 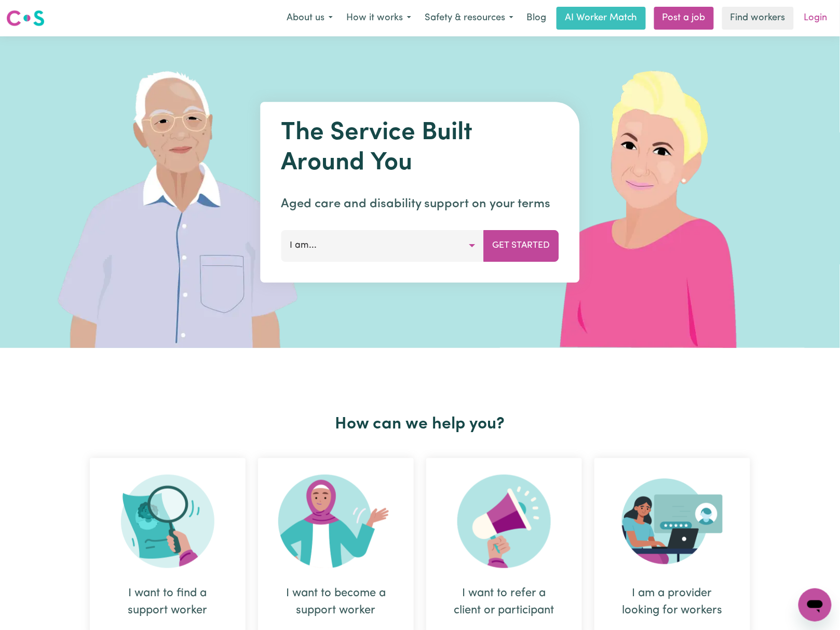 I want to click on div: I am a provider looking for workers, so click(x=672, y=602).